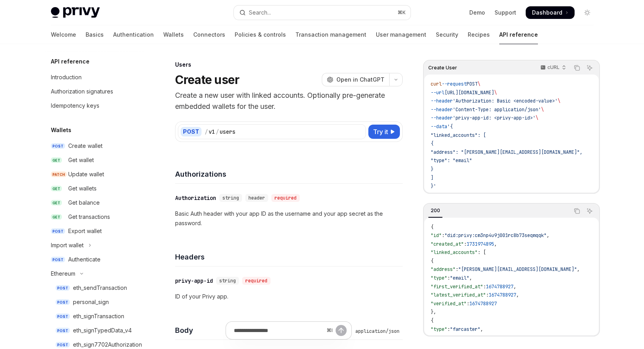  Describe the element at coordinates (497, 110) in the screenshot. I see `span: 'Content-Type: application/json'` at that location.